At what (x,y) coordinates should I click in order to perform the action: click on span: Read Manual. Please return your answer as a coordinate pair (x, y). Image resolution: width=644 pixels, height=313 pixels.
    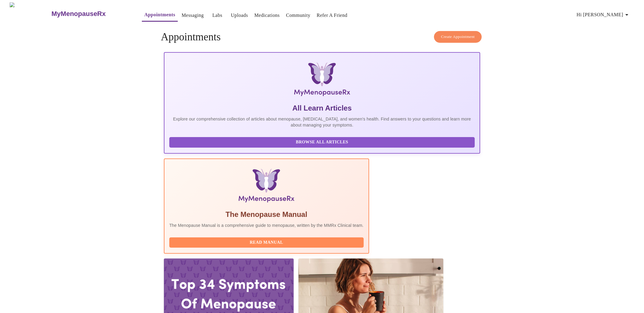
    Looking at the image, I should click on (266, 242).